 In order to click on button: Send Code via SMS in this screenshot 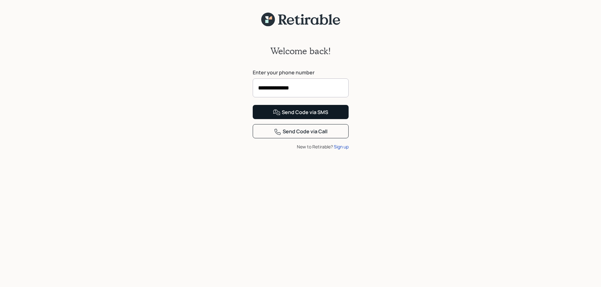, I will do `click(300, 112)`.